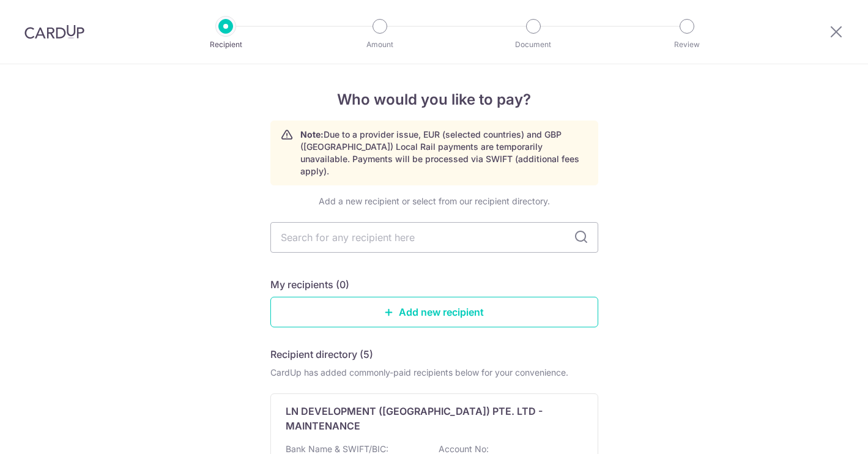 This screenshot has height=454, width=868. Describe the element at coordinates (312, 134) in the screenshot. I see `strong: Note:` at that location.